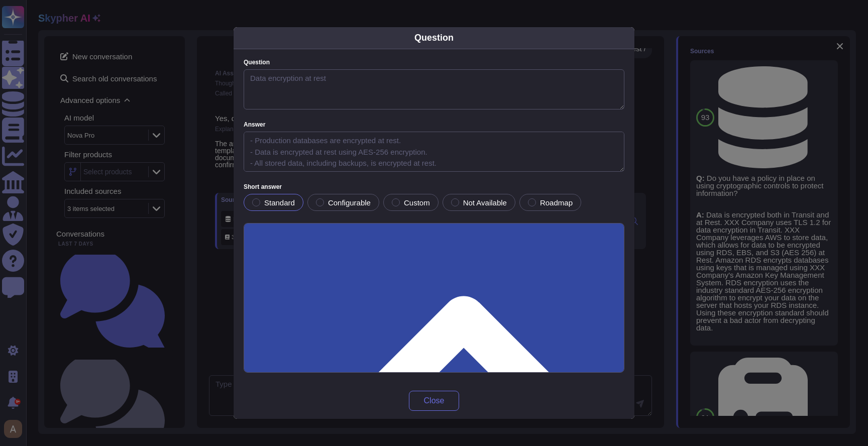 Image resolution: width=868 pixels, height=446 pixels. What do you see at coordinates (349, 203) in the screenshot?
I see `span: Configurable` at bounding box center [349, 203].